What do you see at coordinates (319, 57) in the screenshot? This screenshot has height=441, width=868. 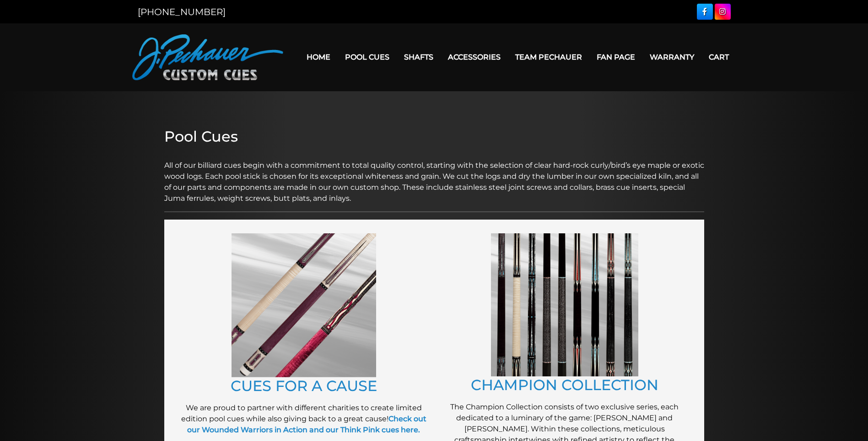 I see `a: Home` at bounding box center [319, 57].